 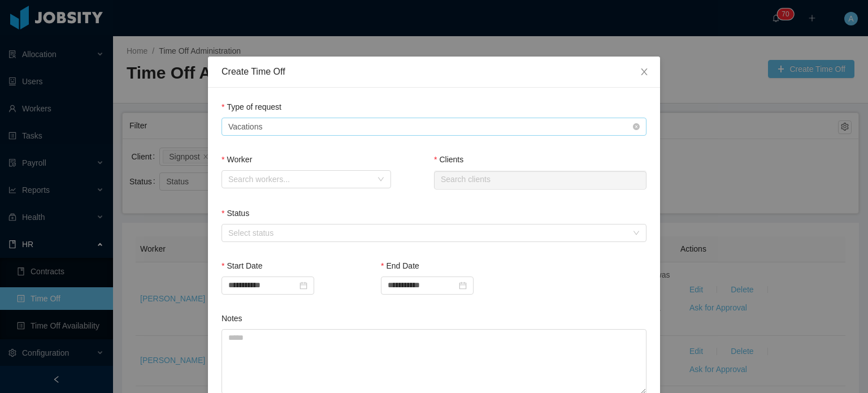 I want to click on label: Worker, so click(x=237, y=160).